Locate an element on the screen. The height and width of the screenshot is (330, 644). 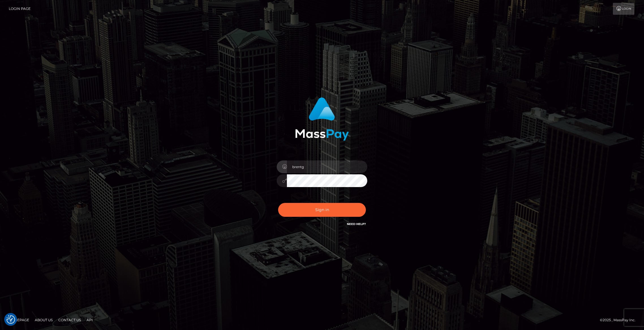
button: Sign in is located at coordinates (322, 210).